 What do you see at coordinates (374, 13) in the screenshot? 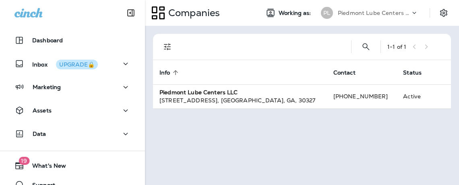
I see `p: Piedmont Lube Centers LLC` at bounding box center [374, 13].